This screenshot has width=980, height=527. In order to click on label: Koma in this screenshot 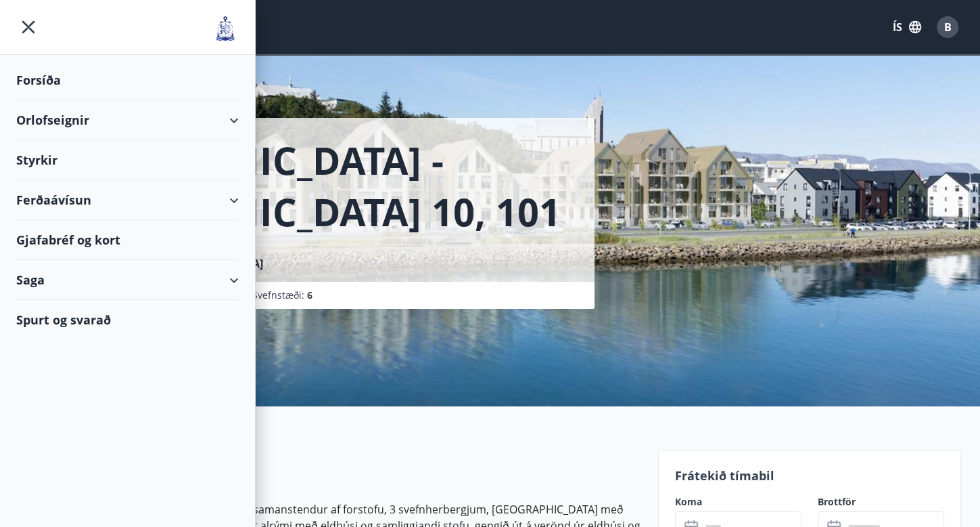, I will do `click(738, 502)`.